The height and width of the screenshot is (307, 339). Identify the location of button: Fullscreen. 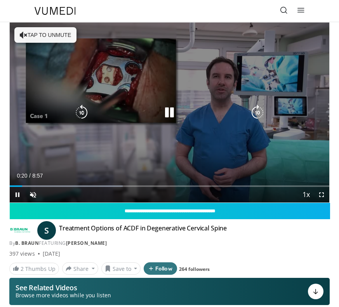
(321, 195).